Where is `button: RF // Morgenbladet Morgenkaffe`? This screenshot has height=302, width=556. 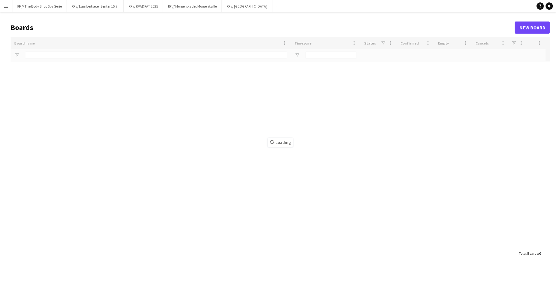
button: RF // Morgenbladet Morgenkaffe is located at coordinates (192, 6).